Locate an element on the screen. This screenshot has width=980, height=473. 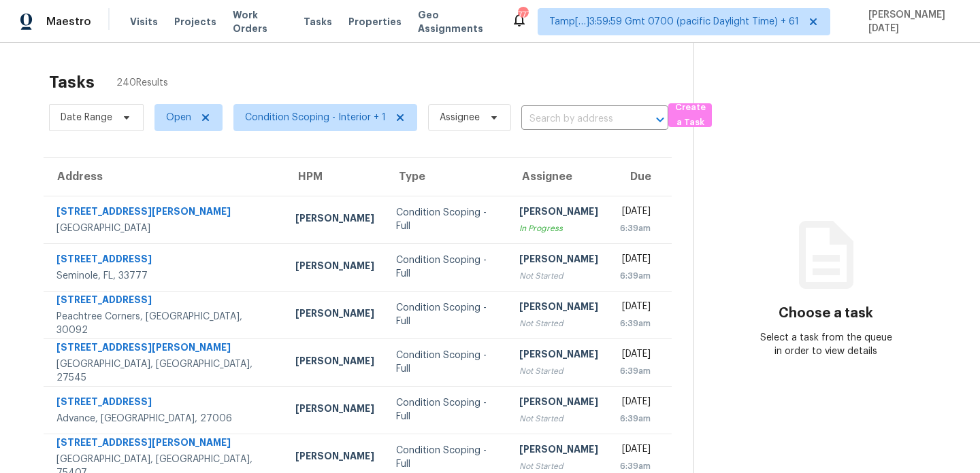
button: Open is located at coordinates (660, 120).